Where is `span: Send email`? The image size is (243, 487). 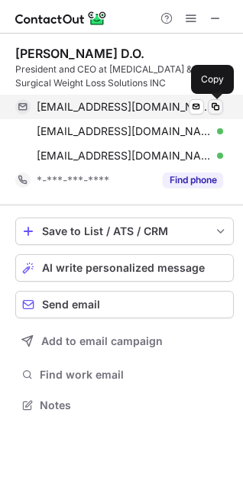
span: Send email is located at coordinates (71, 305).